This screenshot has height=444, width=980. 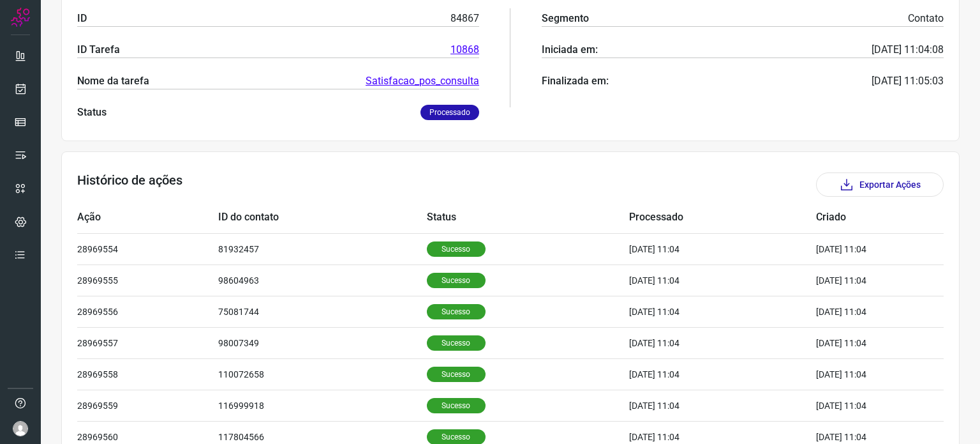 I want to click on img: Logo, so click(x=20, y=17).